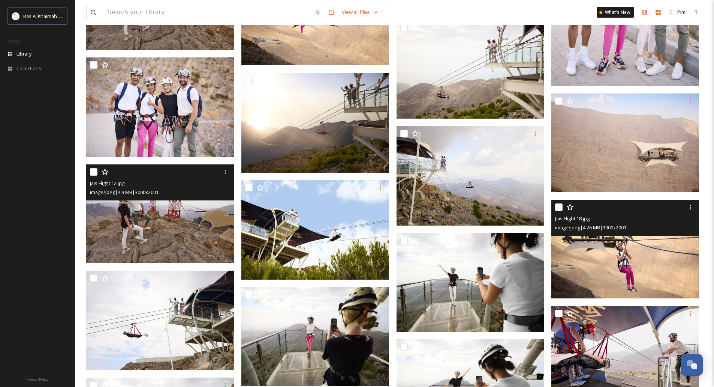  What do you see at coordinates (616, 12) in the screenshot?
I see `a: What's New` at bounding box center [616, 12].